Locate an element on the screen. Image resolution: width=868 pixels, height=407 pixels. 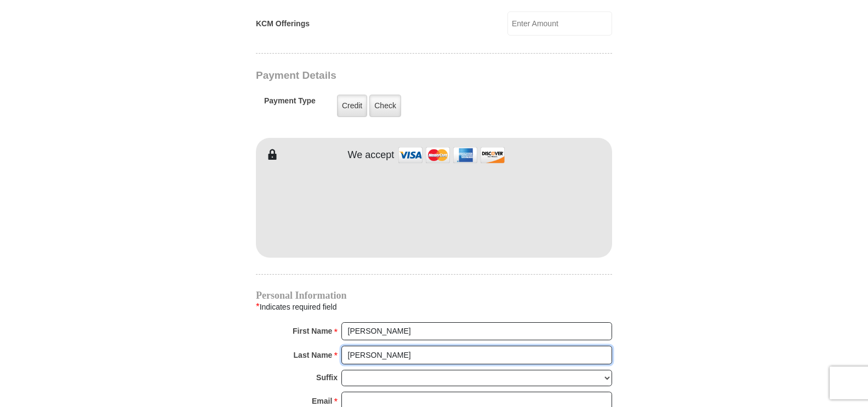
label: KCM Offerings is located at coordinates (283, 24).